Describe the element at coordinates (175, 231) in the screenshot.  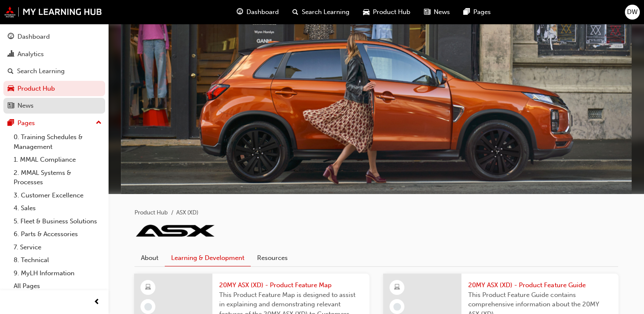
I see `img: asx.png` at that location.